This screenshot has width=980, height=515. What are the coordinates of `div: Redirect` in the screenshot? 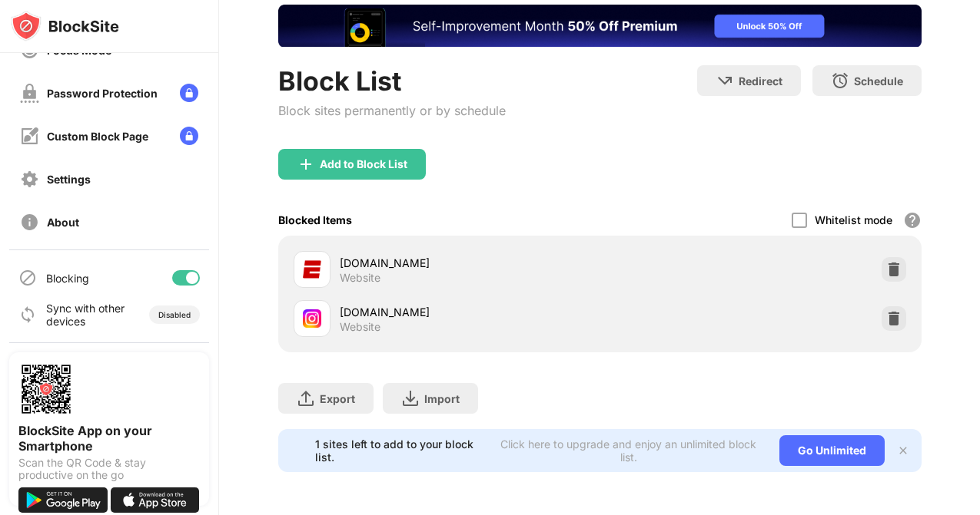 It's located at (760, 80).